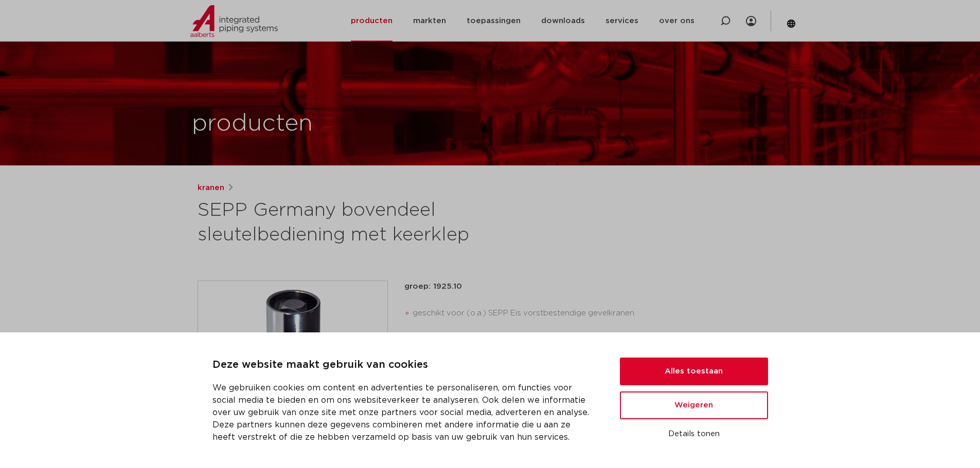 Image resolution: width=980 pixels, height=468 pixels. Describe the element at coordinates (598, 314) in the screenshot. I see `li: geschikt voor (o.a.) SEPP Eis vorstbestendige gevelkranen` at that location.